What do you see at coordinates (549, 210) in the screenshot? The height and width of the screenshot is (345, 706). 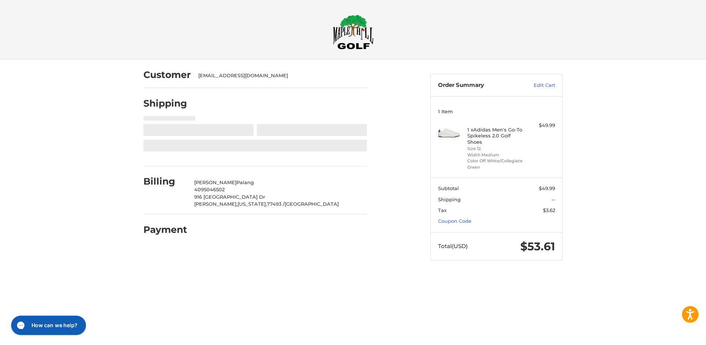 I see `span: $3.62` at bounding box center [549, 210].